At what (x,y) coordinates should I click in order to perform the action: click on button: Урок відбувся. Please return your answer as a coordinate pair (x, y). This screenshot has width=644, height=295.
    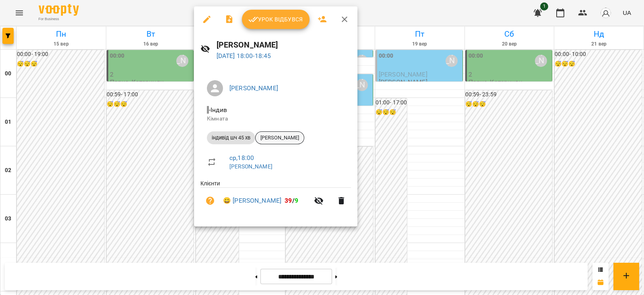
    Looking at the image, I should click on (275, 19).